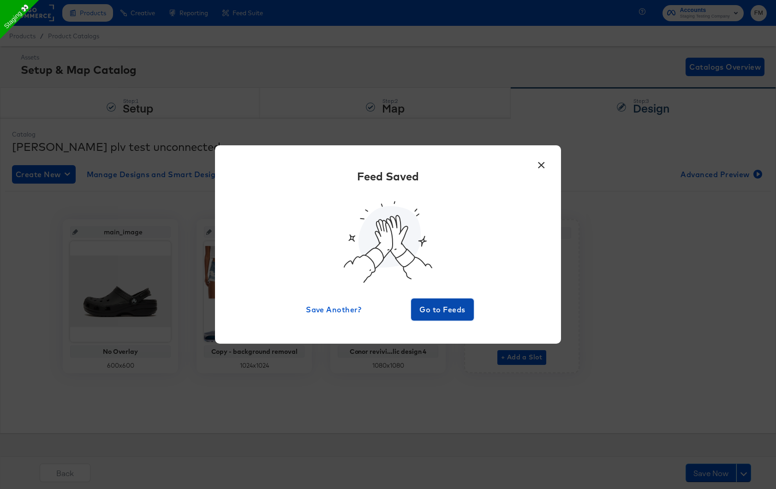 The image size is (776, 489). What do you see at coordinates (334, 310) in the screenshot?
I see `span: Save Another?` at bounding box center [334, 310].